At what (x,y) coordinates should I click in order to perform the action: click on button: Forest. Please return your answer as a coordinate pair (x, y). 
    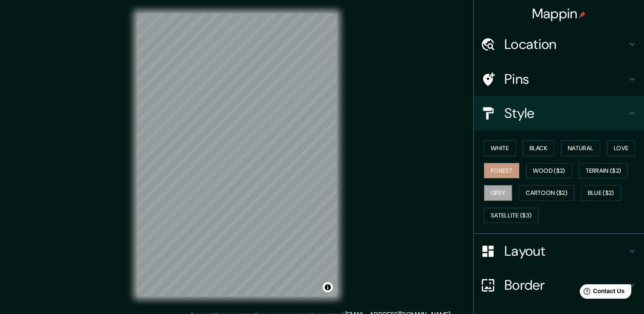
    Looking at the image, I should click on (502, 171).